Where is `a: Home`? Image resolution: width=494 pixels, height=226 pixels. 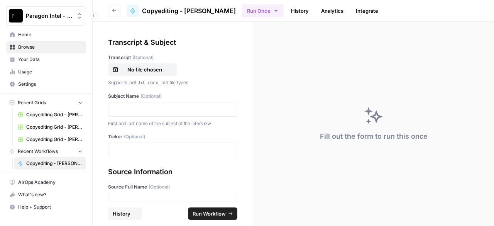
a: Home is located at coordinates (46, 35).